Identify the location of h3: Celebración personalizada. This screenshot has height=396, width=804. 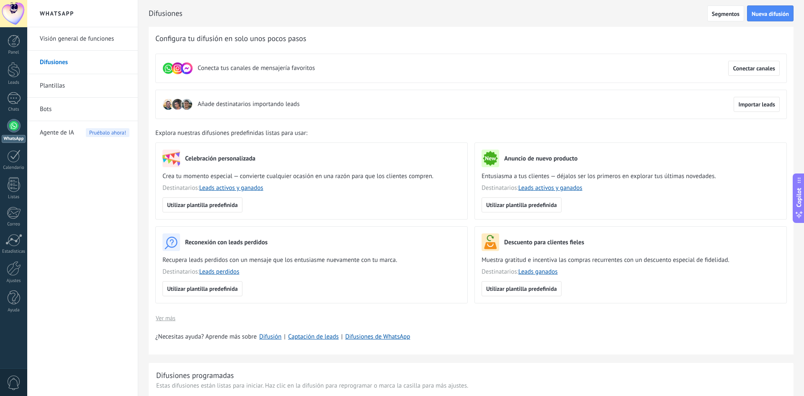
(220, 158).